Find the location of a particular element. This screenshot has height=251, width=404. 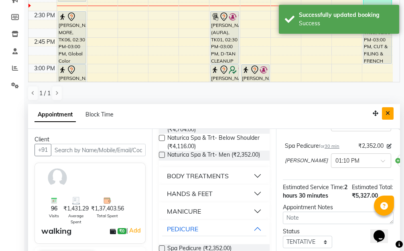

div: Status is located at coordinates (307, 231).